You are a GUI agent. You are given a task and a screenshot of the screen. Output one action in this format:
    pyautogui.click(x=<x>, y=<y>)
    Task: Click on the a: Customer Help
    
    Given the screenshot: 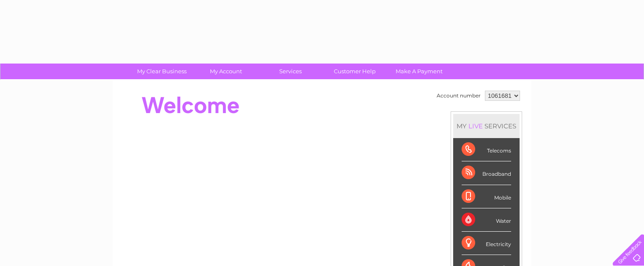 What is the action you would take?
    pyautogui.click(x=355, y=71)
    